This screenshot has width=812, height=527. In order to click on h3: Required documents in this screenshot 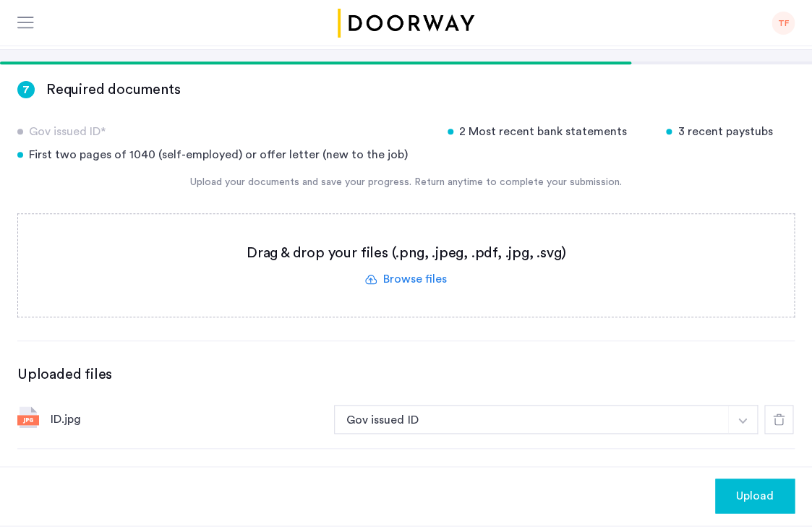, I will do `click(113, 90)`.